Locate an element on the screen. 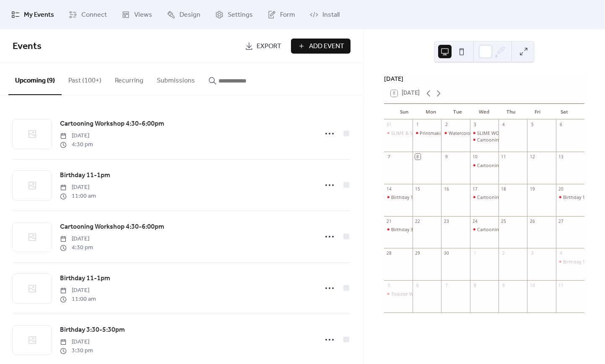  div: 22 is located at coordinates (418, 221).